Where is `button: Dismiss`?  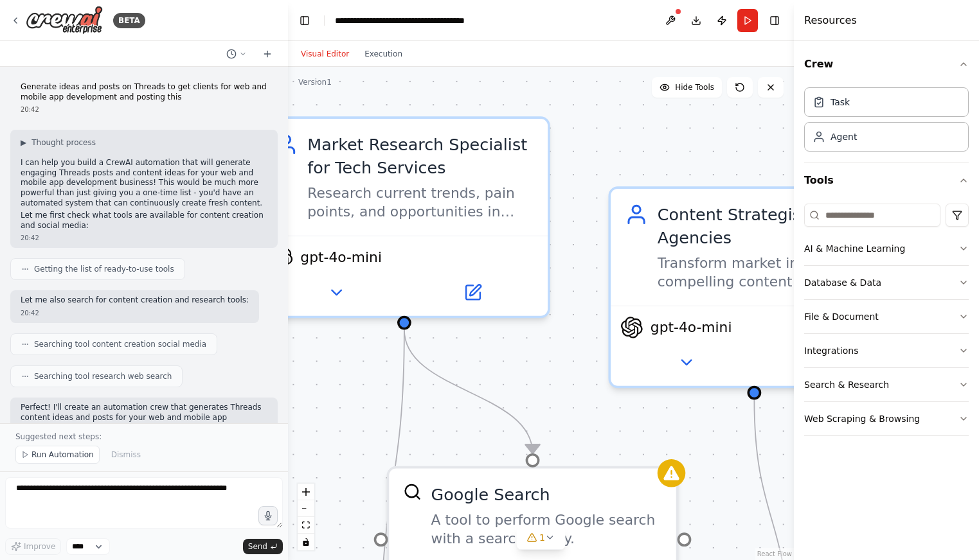
button: Dismiss is located at coordinates (126, 455).